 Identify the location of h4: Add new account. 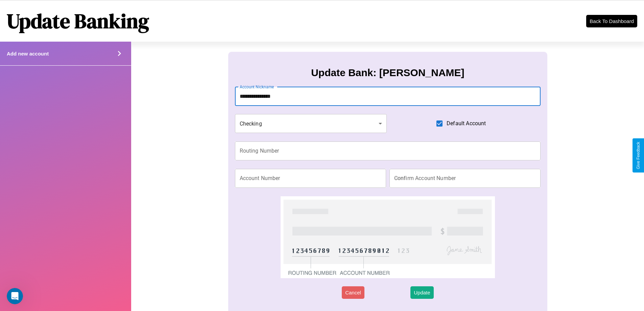
(28, 53).